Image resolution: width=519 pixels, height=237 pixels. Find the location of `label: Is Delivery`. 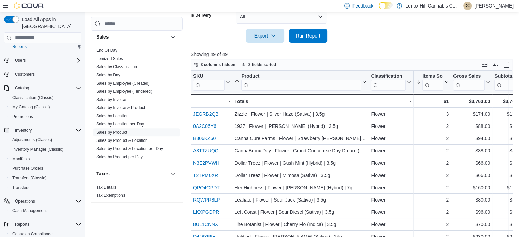

label: Is Delivery is located at coordinates (201, 15).